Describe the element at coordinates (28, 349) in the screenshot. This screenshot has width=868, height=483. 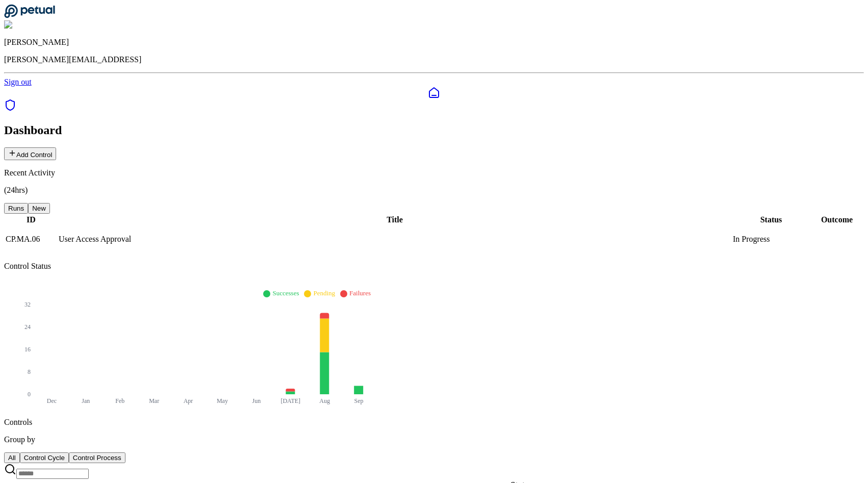
I see `tspan: 16` at that location.